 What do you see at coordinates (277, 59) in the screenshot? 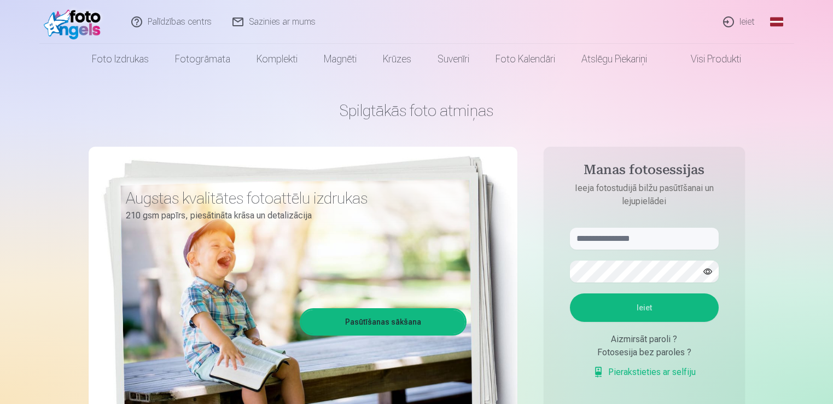
I see `a: Komplekti` at bounding box center [277, 59].